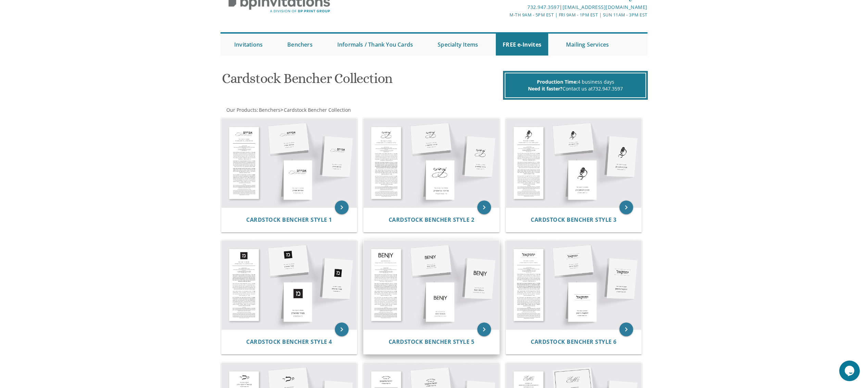  I want to click on a: Cardstock Bencher Style 5, so click(432, 341).